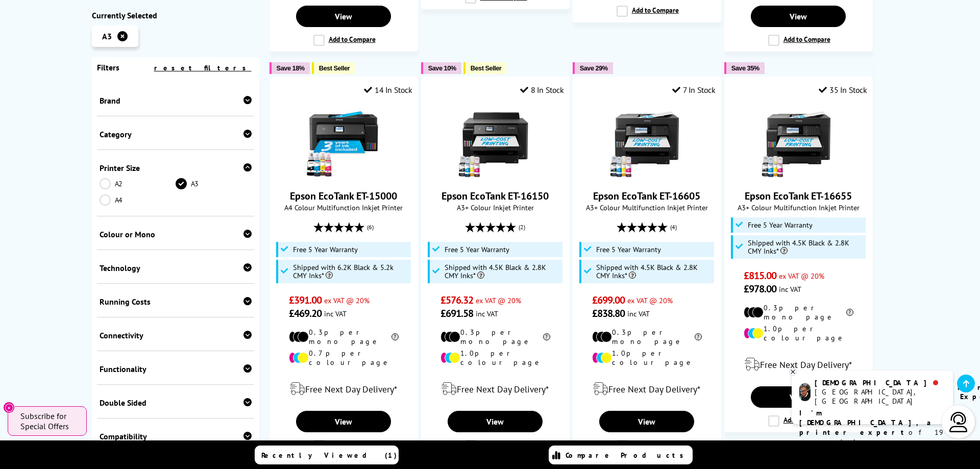 This screenshot has width=980, height=469. What do you see at coordinates (843, 90) in the screenshot?
I see `div: 35 In Stock` at bounding box center [843, 90].